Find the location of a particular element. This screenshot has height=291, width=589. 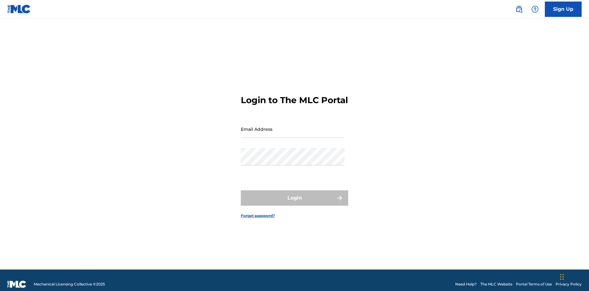

div: Help is located at coordinates (535, 9).